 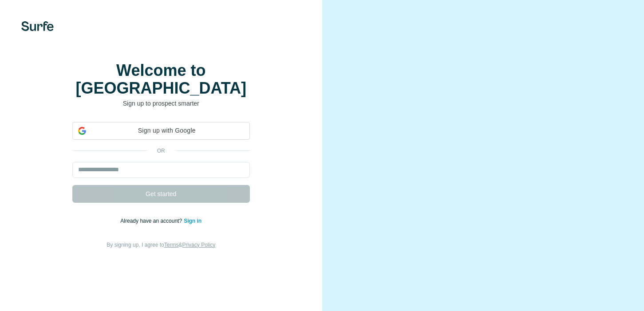 What do you see at coordinates (152, 221) in the screenshot?
I see `span: Already have an account?` at bounding box center [152, 221].